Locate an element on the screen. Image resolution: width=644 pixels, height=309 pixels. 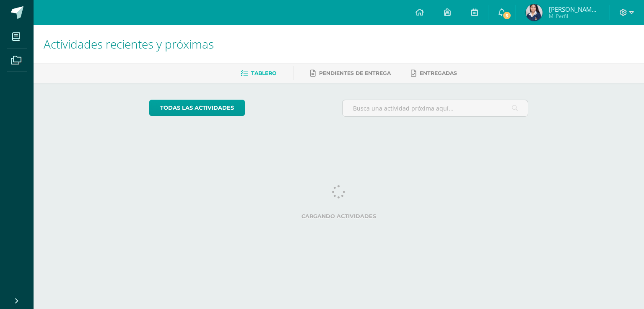
a: Tablero is located at coordinates (258, 74).